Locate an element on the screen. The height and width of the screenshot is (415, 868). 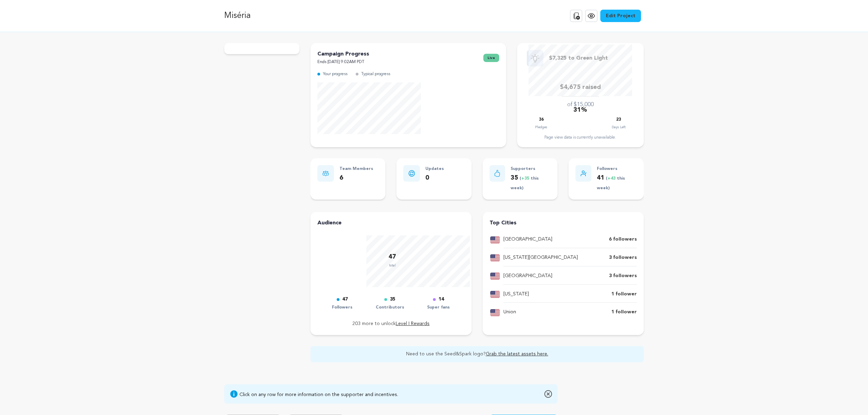
p: Need to use the Seed&Spark logo? is located at coordinates (477, 355).